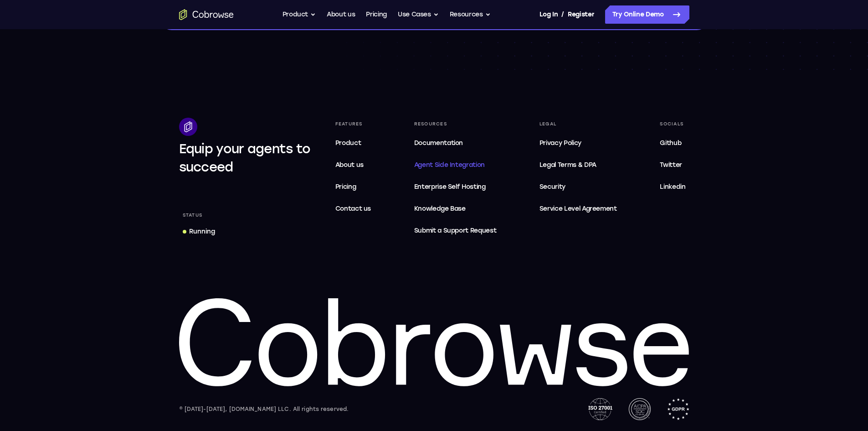 The height and width of the screenshot is (431, 868). What do you see at coordinates (455, 165) in the screenshot?
I see `a: Agent Side Integration` at bounding box center [455, 165].